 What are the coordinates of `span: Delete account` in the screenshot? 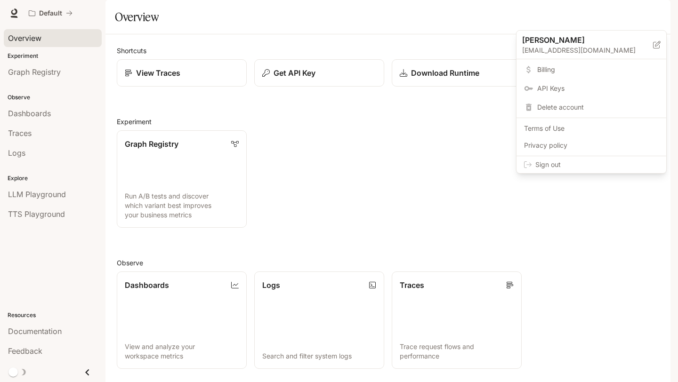 It's located at (598, 107).